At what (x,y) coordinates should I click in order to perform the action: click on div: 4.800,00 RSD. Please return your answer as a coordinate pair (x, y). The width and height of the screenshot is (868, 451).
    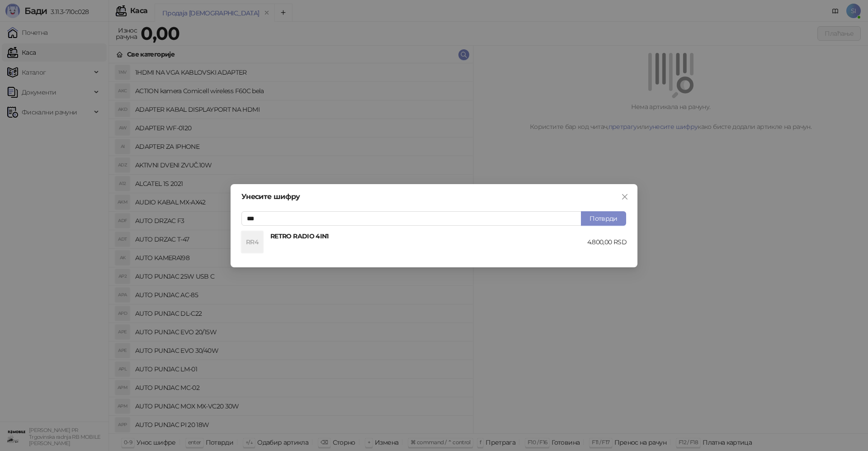
    Looking at the image, I should click on (606, 242).